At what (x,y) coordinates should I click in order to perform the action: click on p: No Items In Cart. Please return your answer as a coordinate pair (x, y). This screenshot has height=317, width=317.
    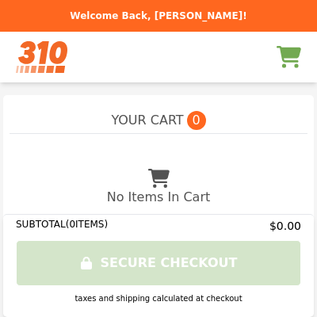
    Looking at the image, I should click on (159, 197).